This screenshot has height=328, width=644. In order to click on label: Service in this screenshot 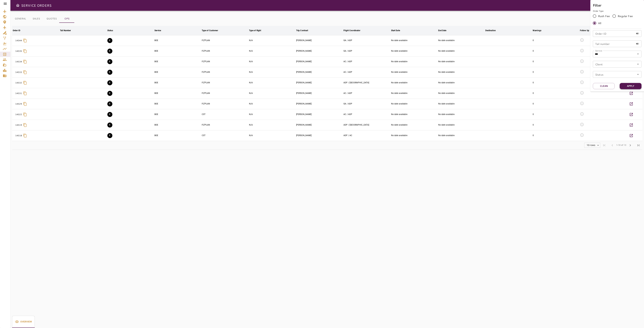, I will do `click(599, 50)`.